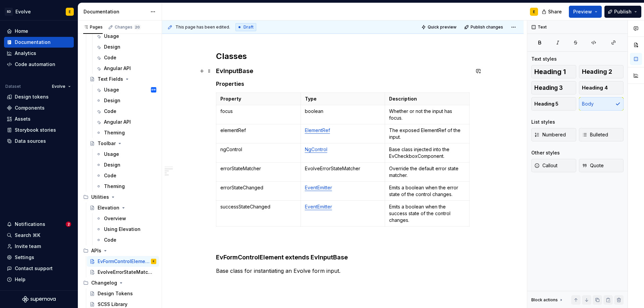  What do you see at coordinates (35, 130) in the screenshot?
I see `div: Storybook stories` at bounding box center [35, 130].